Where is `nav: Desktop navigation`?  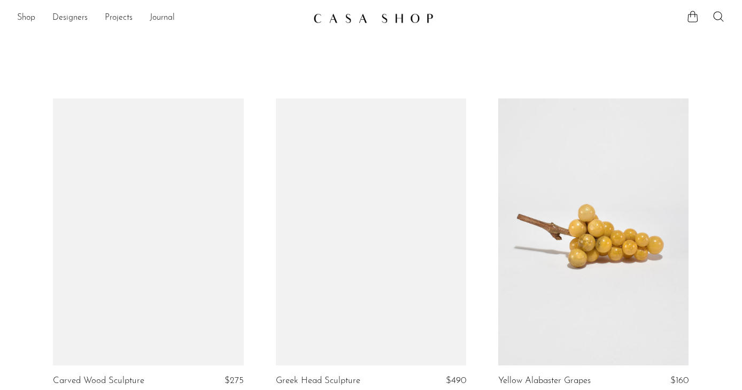 nav: Desktop navigation is located at coordinates (161, 18).